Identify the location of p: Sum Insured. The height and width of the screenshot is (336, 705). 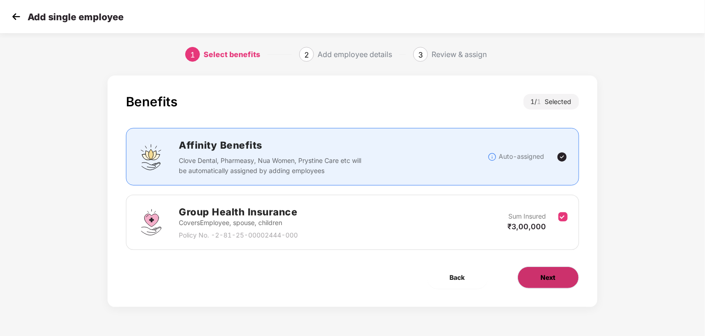
(528, 216).